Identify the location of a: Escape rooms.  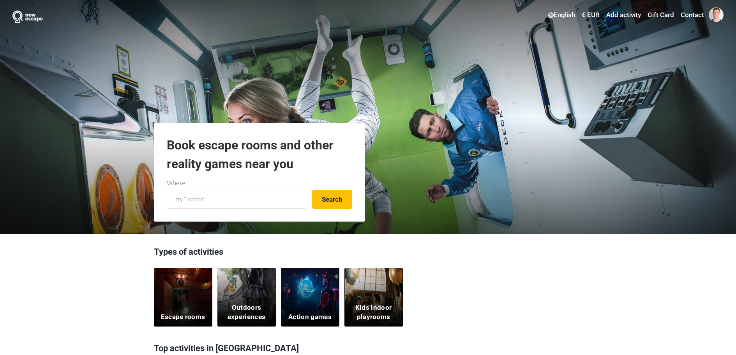
(183, 297).